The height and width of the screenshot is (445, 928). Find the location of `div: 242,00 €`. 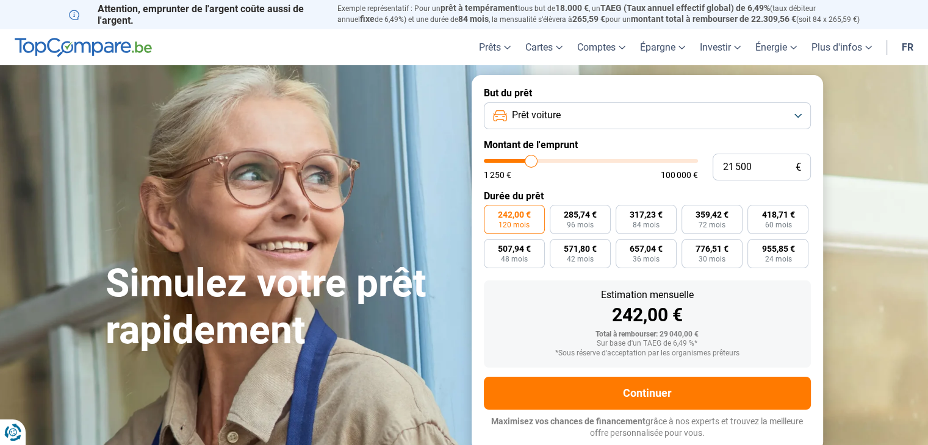

div: 242,00 € is located at coordinates (647, 315).